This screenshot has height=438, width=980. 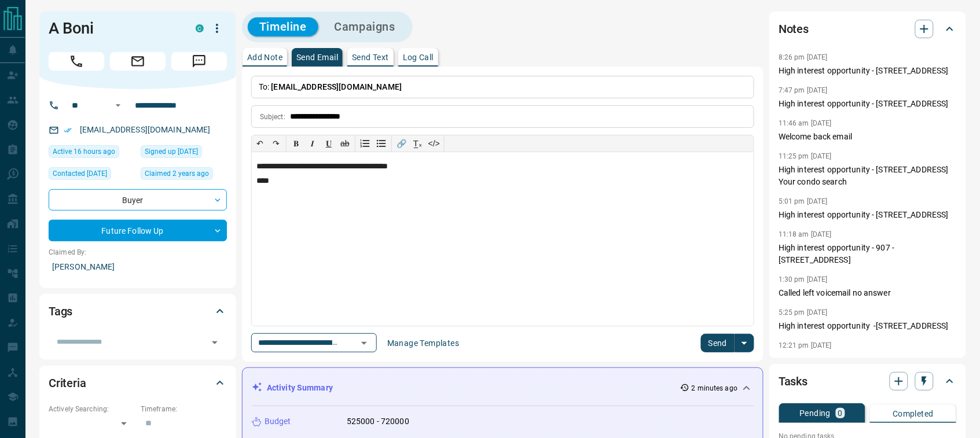 What do you see at coordinates (278, 421) in the screenshot?
I see `p: Budget` at bounding box center [278, 421].